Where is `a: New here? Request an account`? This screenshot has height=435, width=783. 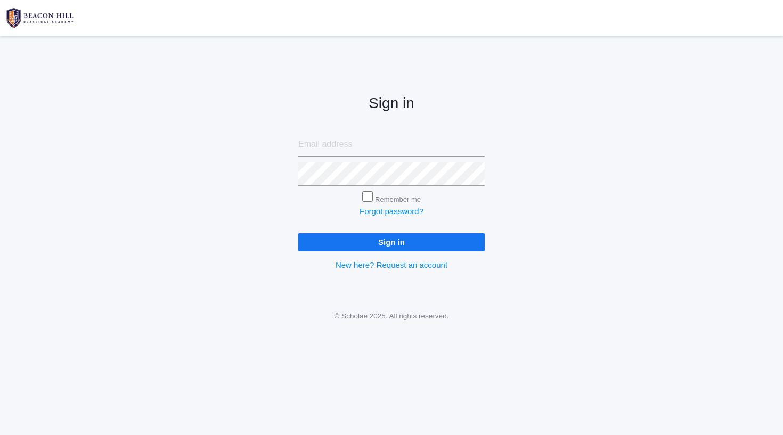 a: New here? Request an account is located at coordinates (391, 265).